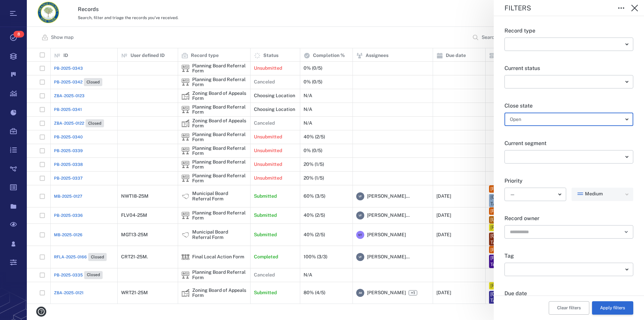  Describe the element at coordinates (19, 34) in the screenshot. I see `span: 8` at that location.